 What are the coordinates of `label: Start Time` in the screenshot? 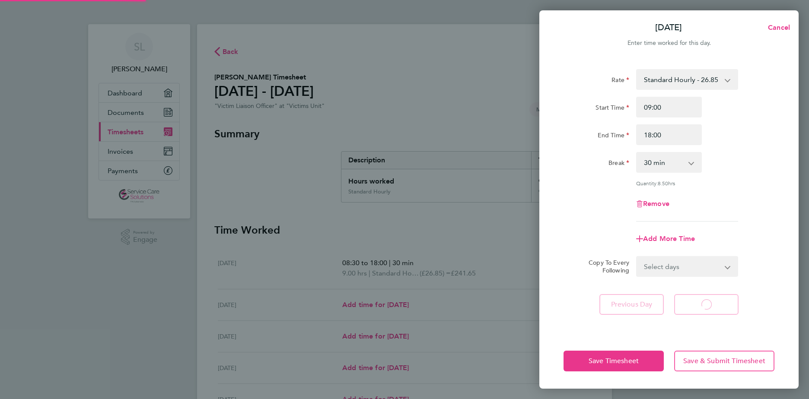 It's located at (613, 109).